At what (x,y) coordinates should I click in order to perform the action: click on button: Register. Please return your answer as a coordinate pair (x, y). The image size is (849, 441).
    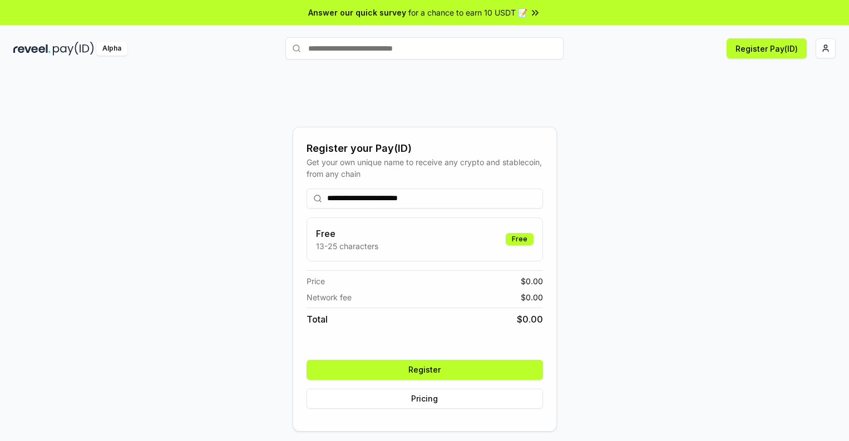
    Looking at the image, I should click on (425, 370).